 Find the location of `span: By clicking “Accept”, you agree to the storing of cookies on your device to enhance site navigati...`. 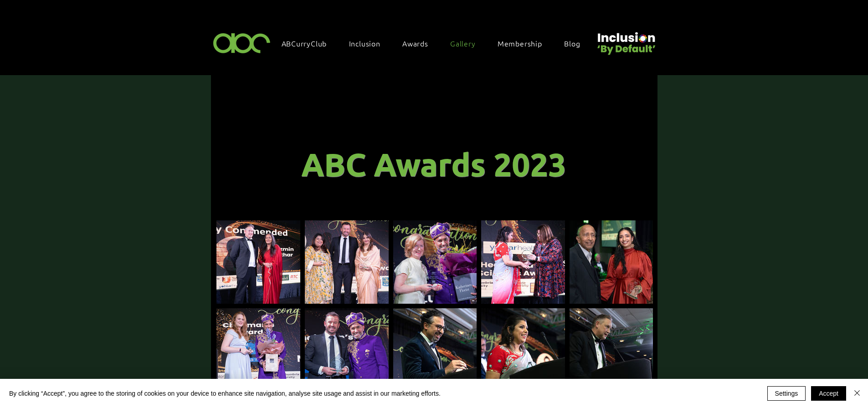

span: By clicking “Accept”, you agree to the storing of cookies on your device to enhance site navigati... is located at coordinates (225, 393).